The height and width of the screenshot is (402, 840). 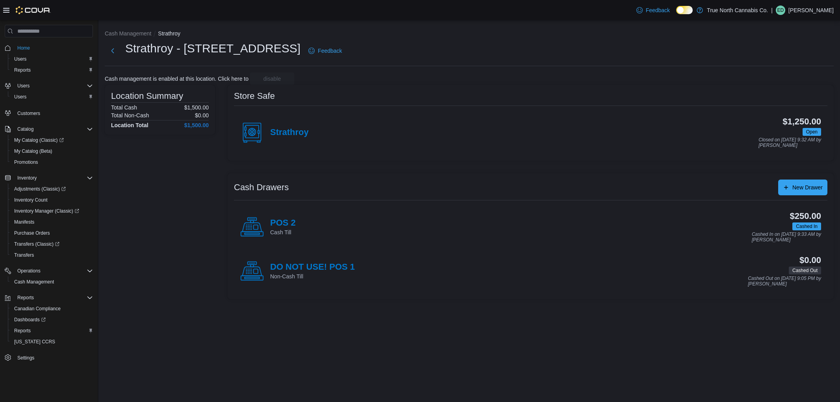 What do you see at coordinates (169, 33) in the screenshot?
I see `button: Strathroy` at bounding box center [169, 33].